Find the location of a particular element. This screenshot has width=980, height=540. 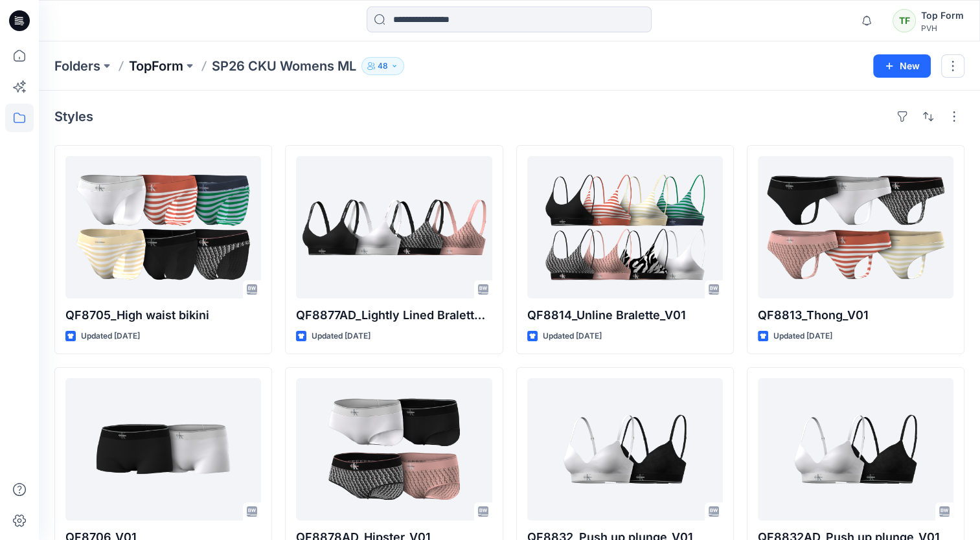

a: QF8813_Thong_V01 is located at coordinates (856, 227).